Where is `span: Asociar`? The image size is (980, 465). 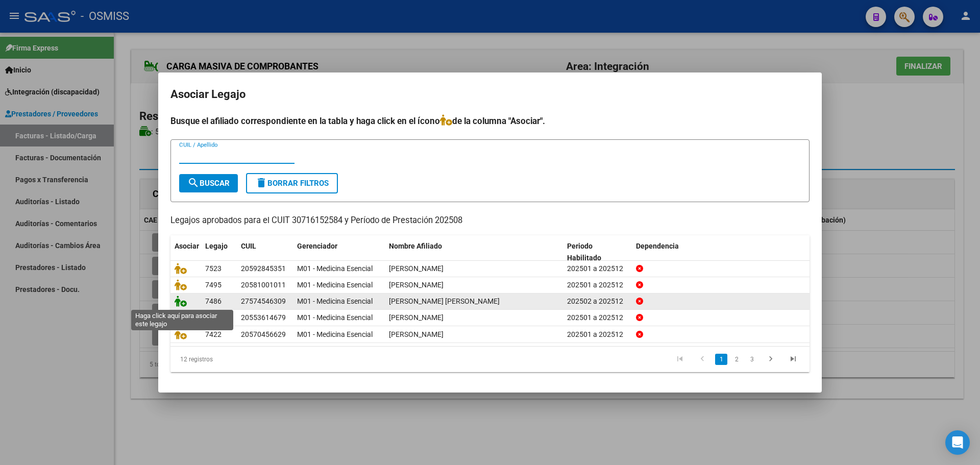
span: Asociar is located at coordinates (187, 246).